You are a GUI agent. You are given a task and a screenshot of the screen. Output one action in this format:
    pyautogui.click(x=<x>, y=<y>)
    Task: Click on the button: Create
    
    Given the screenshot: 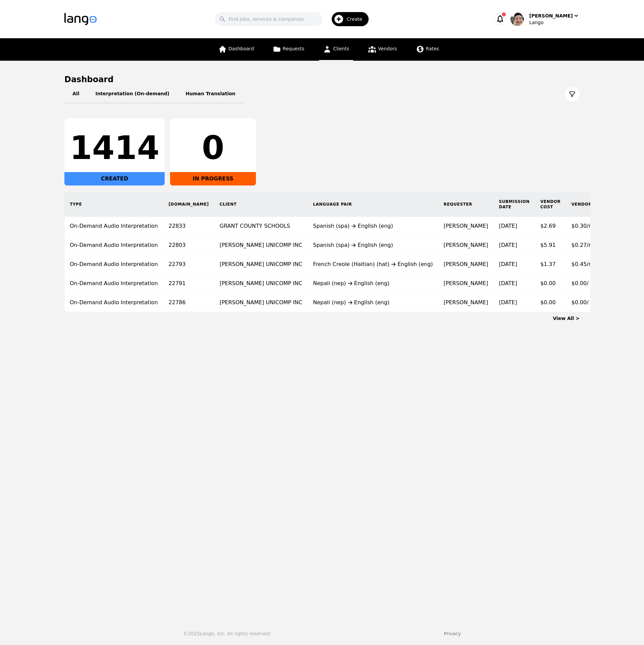 What is the action you would take?
    pyautogui.click(x=348, y=19)
    